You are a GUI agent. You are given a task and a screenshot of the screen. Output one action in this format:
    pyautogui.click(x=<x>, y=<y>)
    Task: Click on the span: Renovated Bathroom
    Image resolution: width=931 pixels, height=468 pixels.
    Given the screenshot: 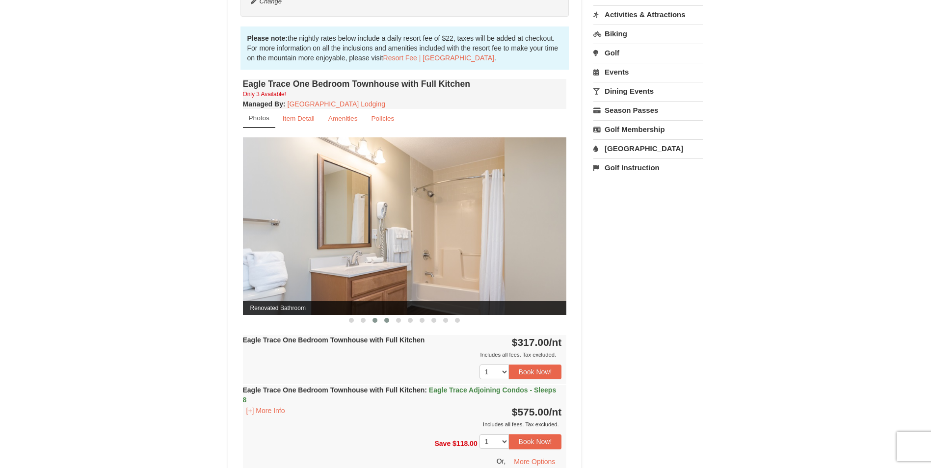 What is the action you would take?
    pyautogui.click(x=405, y=308)
    